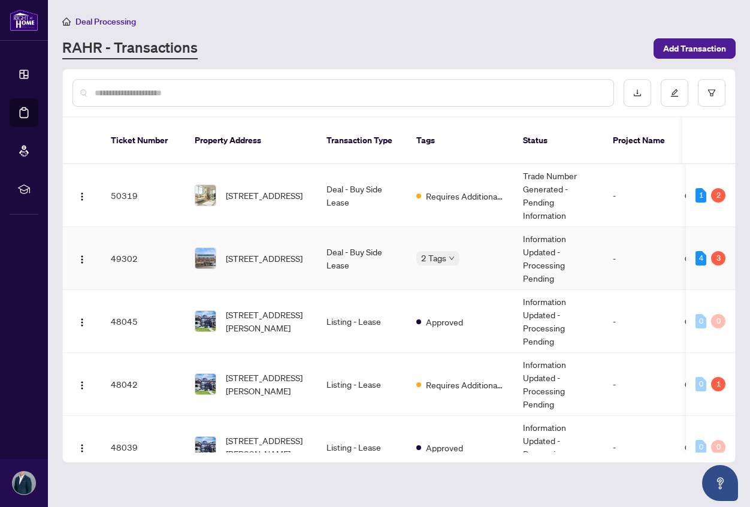 The width and height of the screenshot is (750, 507). Describe the element at coordinates (143, 258) in the screenshot. I see `td: 49302` at that location.